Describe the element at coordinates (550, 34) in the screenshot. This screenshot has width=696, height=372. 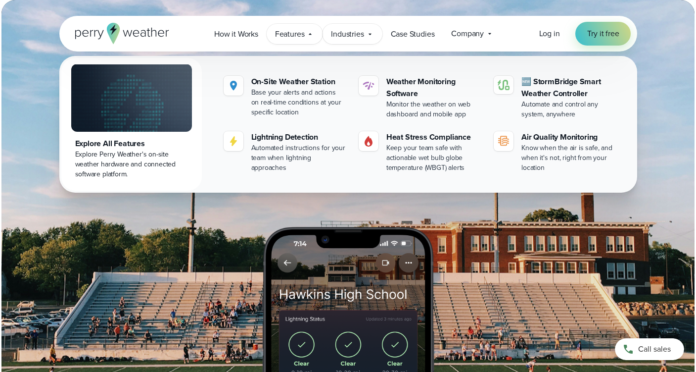
I see `a: Log in` at that location.